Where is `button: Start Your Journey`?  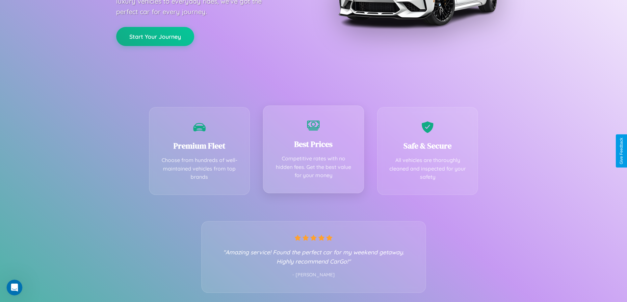
button: Start Your Journey is located at coordinates (155, 37).